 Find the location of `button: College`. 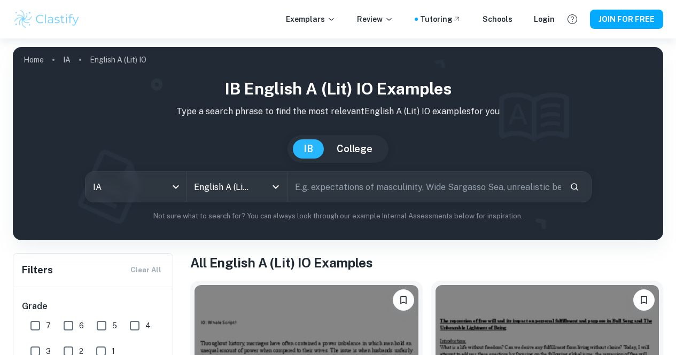

button: College is located at coordinates (354, 149).